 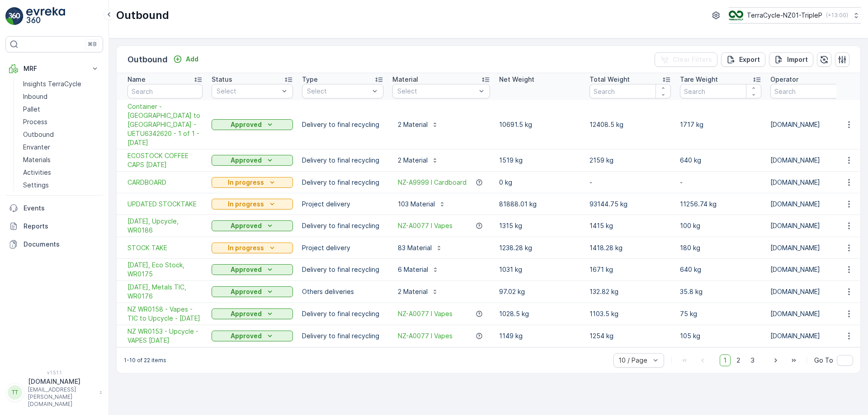 What do you see at coordinates (785, 15) in the screenshot?
I see `p: TerraCycle-NZ01-TripleP` at bounding box center [785, 15].